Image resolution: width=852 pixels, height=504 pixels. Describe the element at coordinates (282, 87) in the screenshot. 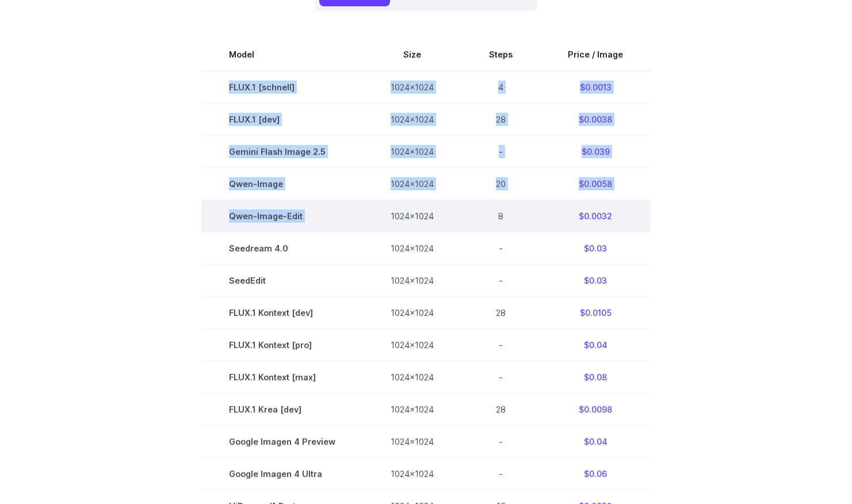

I see `td: FLUX.1 [schnell]` at that location.